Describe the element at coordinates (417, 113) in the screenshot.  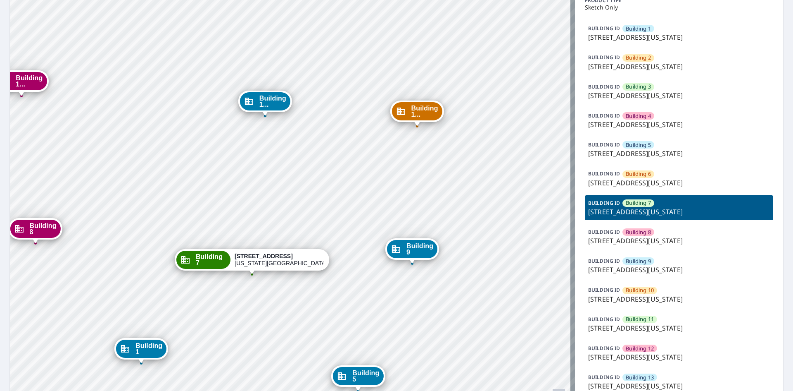
I see `div: Dropped pin, building Building 14, Commercial property, 1315 e 89th st Kansas City, MO 64131` at that location.